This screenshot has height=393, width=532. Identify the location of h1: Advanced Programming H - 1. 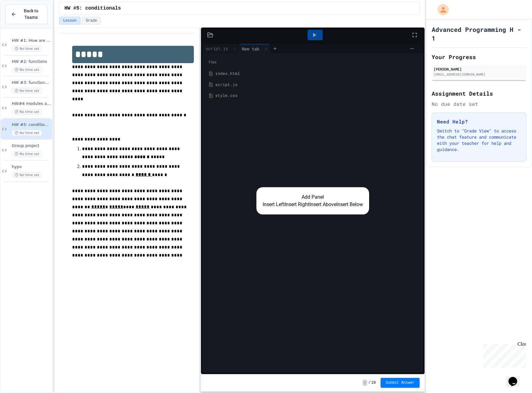
(479, 33).